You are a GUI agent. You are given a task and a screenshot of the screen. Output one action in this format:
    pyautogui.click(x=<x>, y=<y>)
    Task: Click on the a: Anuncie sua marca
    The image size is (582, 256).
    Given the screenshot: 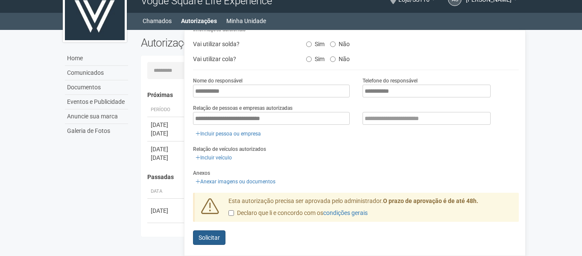 What is the action you would take?
    pyautogui.click(x=96, y=117)
    